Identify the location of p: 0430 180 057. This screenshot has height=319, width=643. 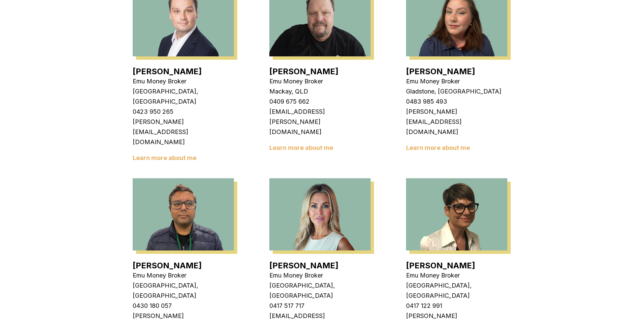
(183, 306).